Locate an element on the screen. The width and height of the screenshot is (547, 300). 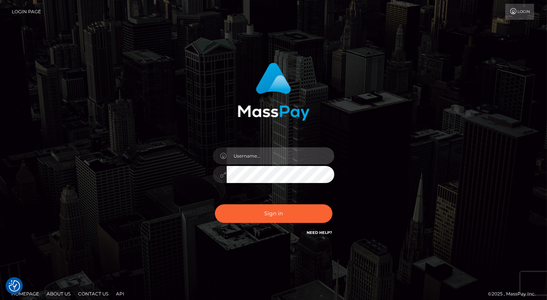
a: Homepage is located at coordinates (25, 293).